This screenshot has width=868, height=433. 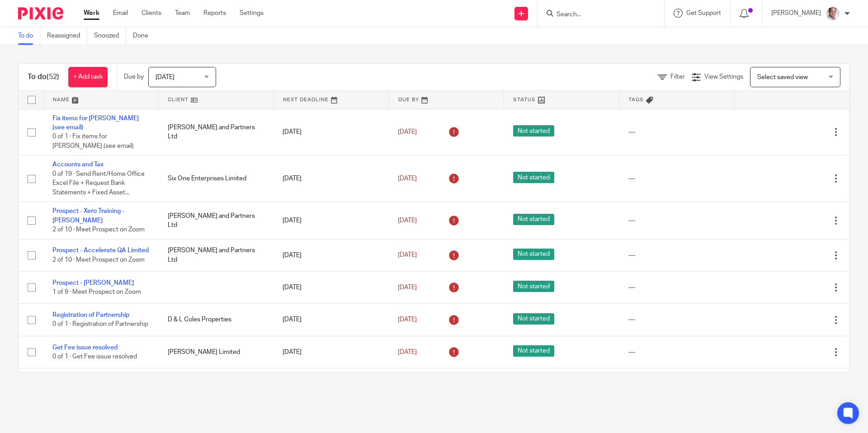 I want to click on span: Get Support, so click(x=703, y=13).